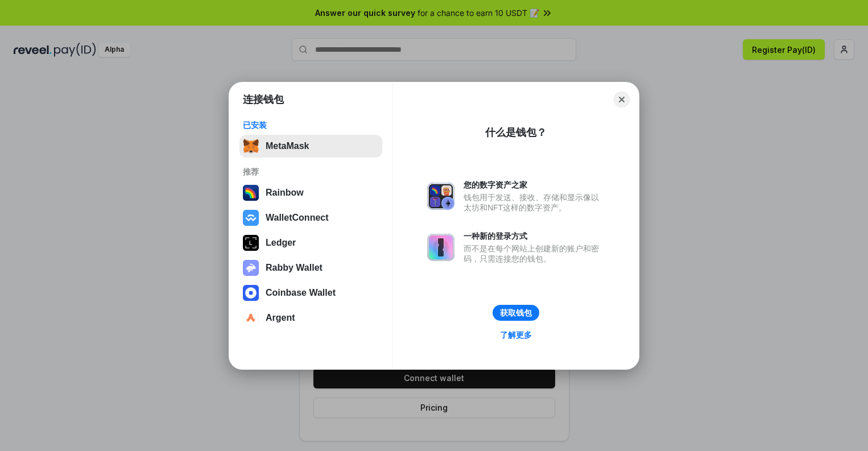 Image resolution: width=868 pixels, height=451 pixels. Describe the element at coordinates (311, 125) in the screenshot. I see `div: 已安装` at that location.